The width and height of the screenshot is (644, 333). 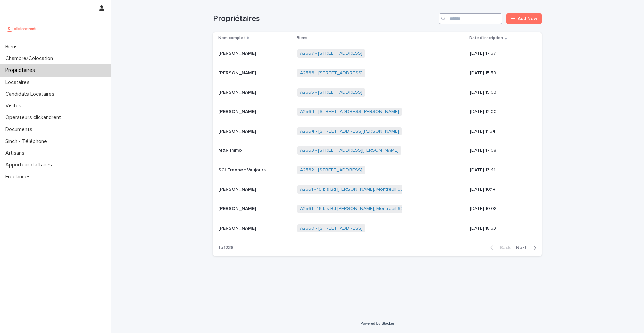 I want to click on p: 1 of 238, so click(x=226, y=248).